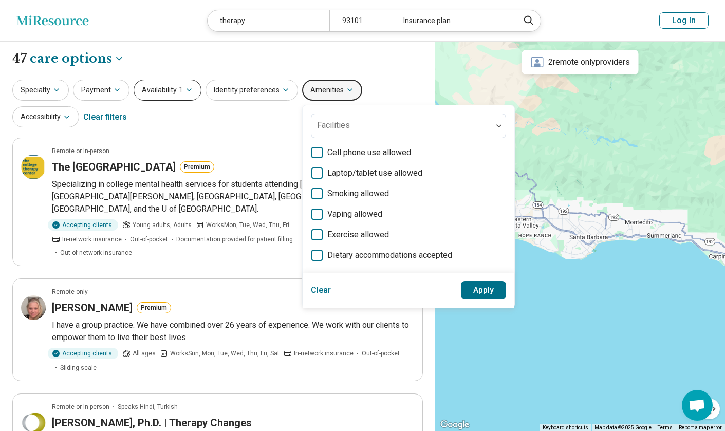  Describe the element at coordinates (168, 90) in the screenshot. I see `button: Availability1` at that location.